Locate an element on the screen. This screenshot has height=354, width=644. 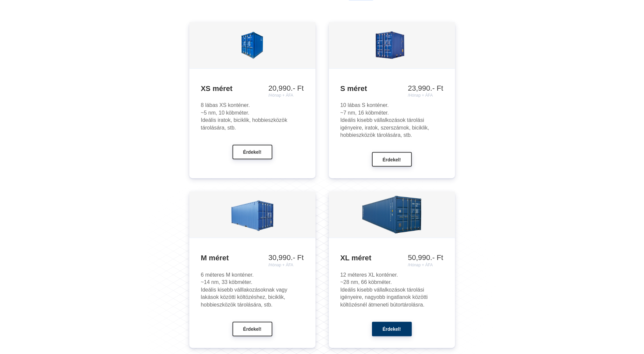
div: 12 méteres XL konténer. ~28 nm, 66 köbméter. Ideális kisebb vállalkozások tárolási igényeire, nag... is located at coordinates (392, 290).